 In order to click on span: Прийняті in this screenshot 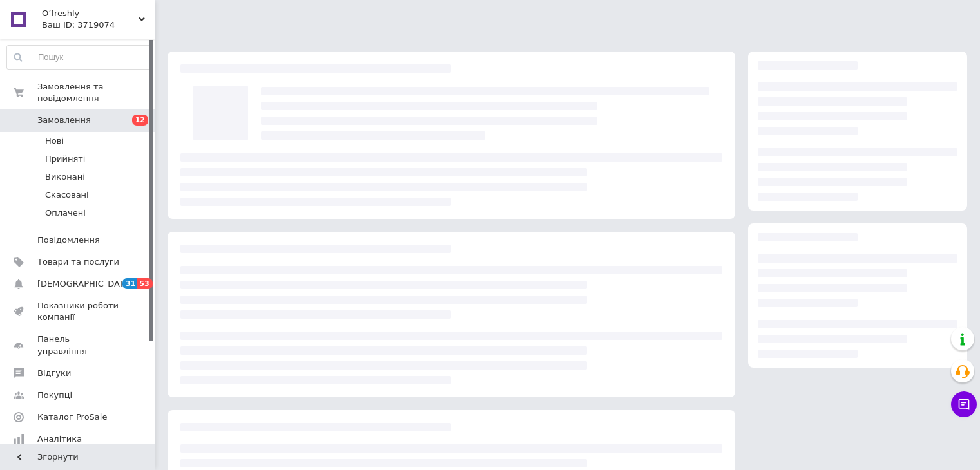, I will do `click(65, 159)`.